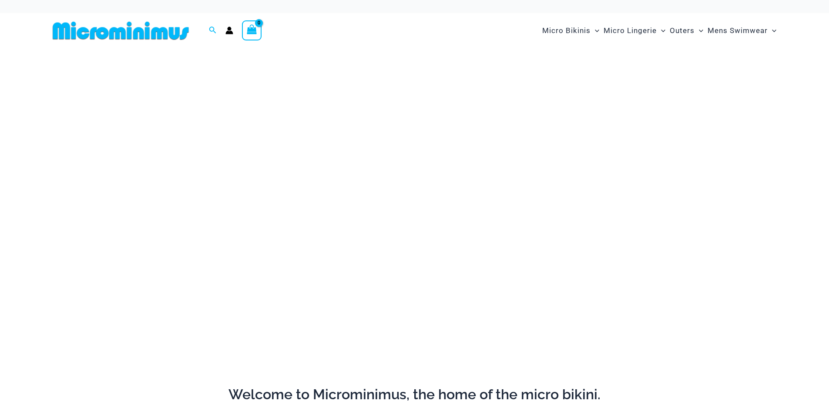  I want to click on span: Mens Swimwear, so click(738, 30).